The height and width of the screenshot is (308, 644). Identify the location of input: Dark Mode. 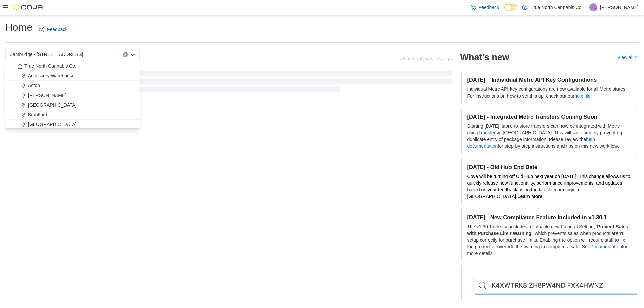
(511, 7).